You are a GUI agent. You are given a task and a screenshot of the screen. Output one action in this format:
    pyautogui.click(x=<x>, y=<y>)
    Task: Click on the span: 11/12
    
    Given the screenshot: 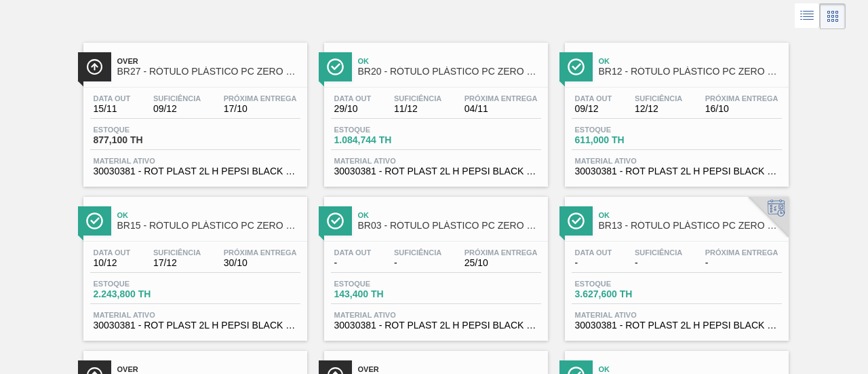 What is the action you would take?
    pyautogui.click(x=418, y=109)
    